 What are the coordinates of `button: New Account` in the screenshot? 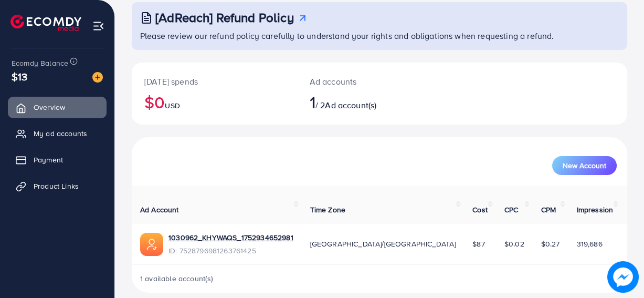 It's located at (584, 165).